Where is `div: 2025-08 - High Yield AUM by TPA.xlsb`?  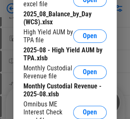
div: 2025-08 - High Yield AUM by TPA.xlsb is located at coordinates (65, 54).